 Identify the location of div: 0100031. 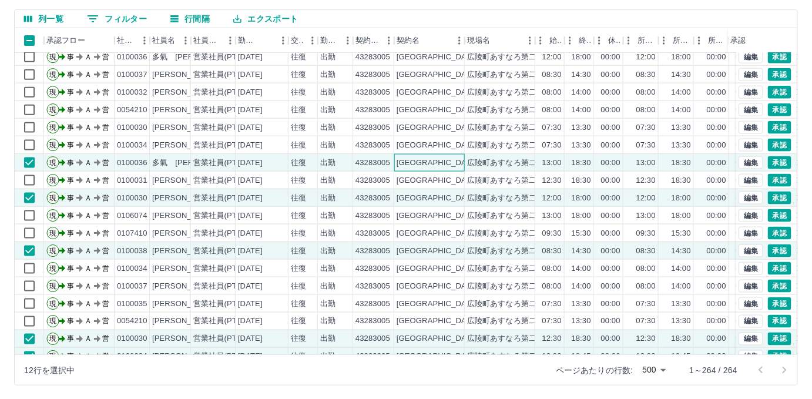
(132, 180).